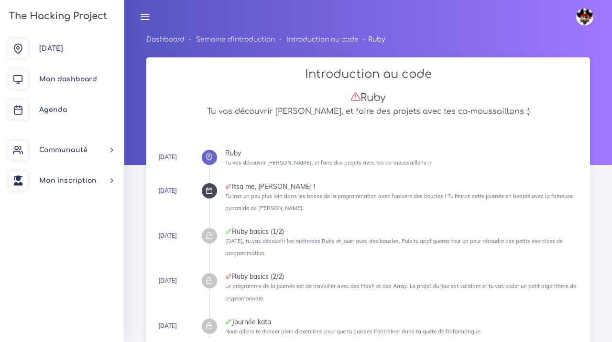 This screenshot has width=612, height=342. What do you see at coordinates (402, 322) in the screenshot?
I see `div: Journée kata` at bounding box center [402, 322].